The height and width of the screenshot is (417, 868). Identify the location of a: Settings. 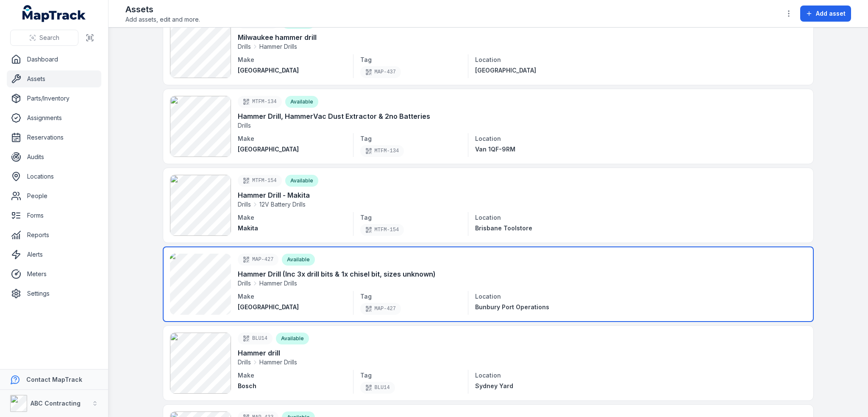
(54, 293).